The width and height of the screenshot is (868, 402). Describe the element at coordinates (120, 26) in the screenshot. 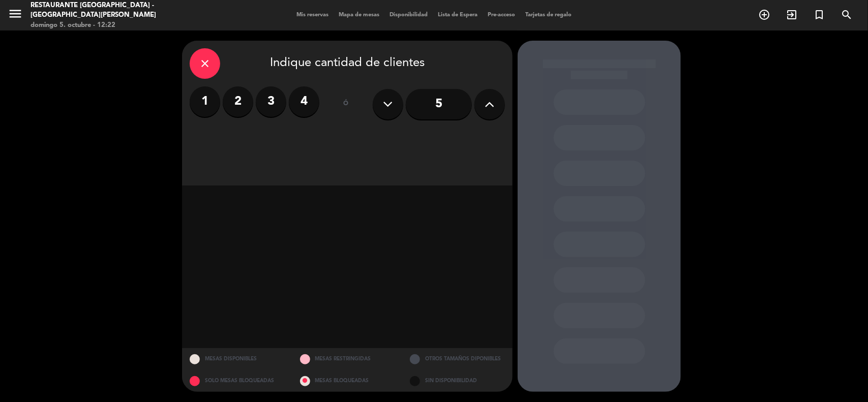

I see `div: domingo 5. octubre - 12:22` at that location.